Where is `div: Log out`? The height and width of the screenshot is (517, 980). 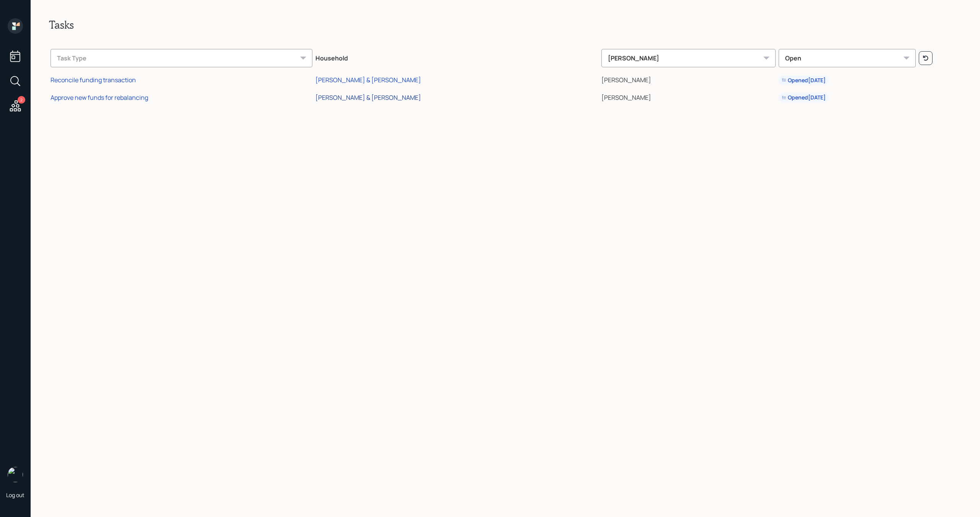
div: Log out is located at coordinates (15, 495).